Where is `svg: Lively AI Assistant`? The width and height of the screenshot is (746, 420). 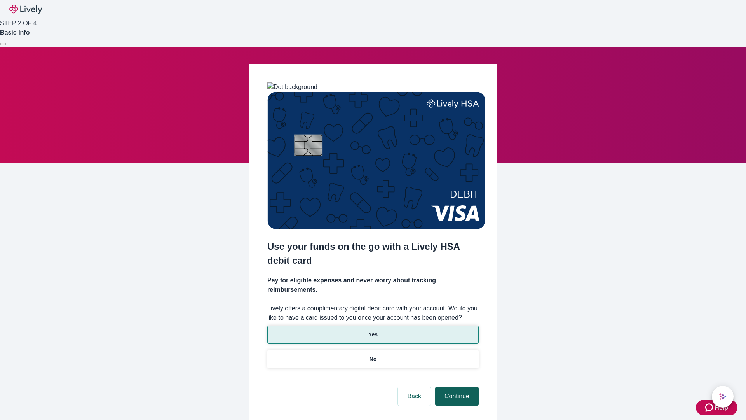 svg: Lively AI Assistant is located at coordinates (723, 396).